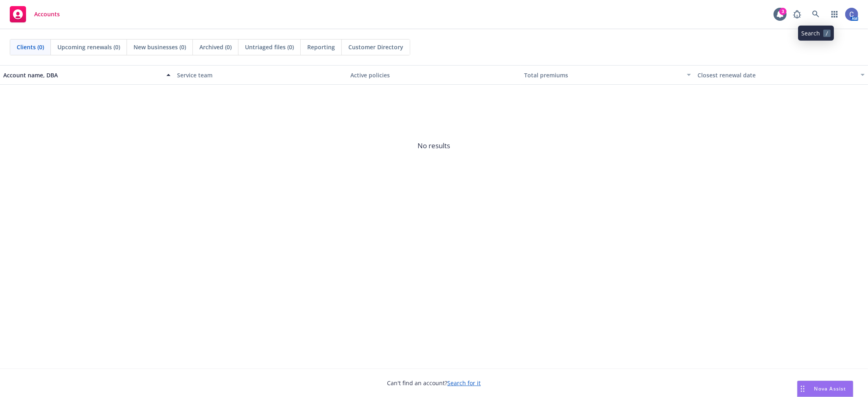 The height and width of the screenshot is (397, 868). Describe the element at coordinates (607, 75) in the screenshot. I see `button: Total premiums` at that location.